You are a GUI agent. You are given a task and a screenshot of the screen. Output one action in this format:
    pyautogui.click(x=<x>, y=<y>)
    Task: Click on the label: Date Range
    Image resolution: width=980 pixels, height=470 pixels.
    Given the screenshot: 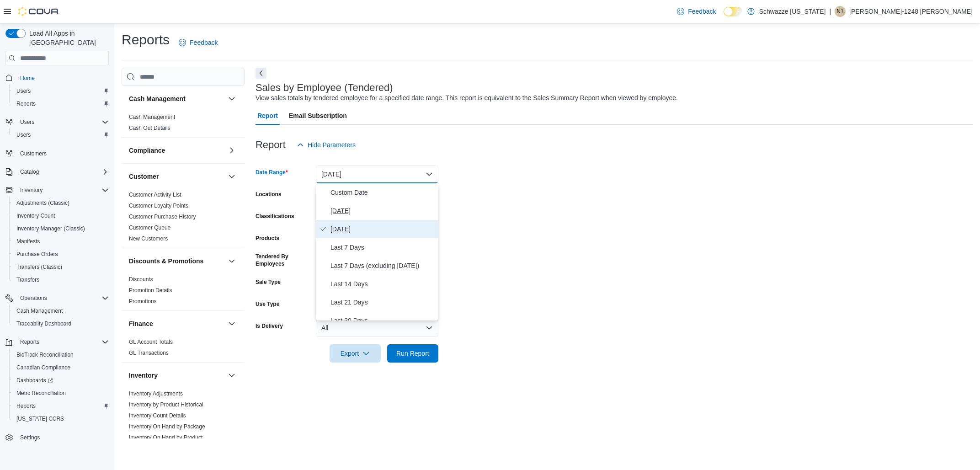 What is the action you would take?
    pyautogui.click(x=272, y=172)
    